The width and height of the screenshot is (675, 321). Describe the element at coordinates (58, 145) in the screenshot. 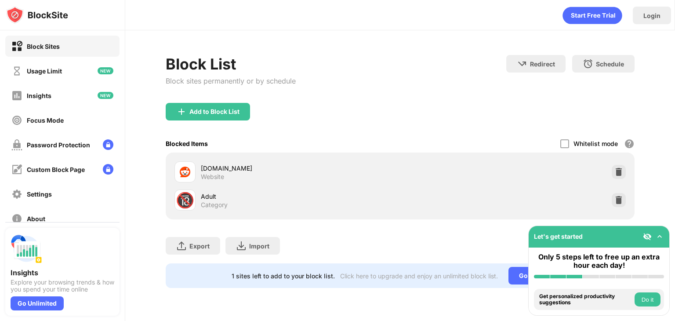

I see `div: Password Protection` at that location.